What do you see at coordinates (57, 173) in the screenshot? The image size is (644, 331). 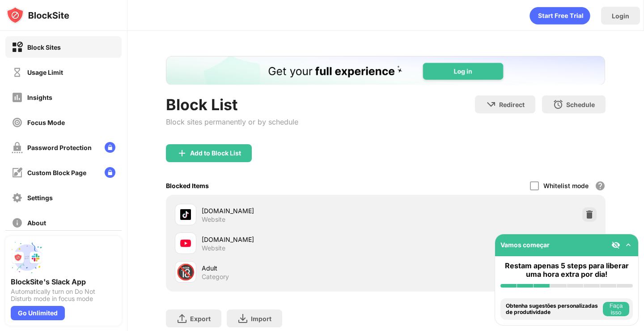 I see `div: Custom Block Page` at bounding box center [57, 173].